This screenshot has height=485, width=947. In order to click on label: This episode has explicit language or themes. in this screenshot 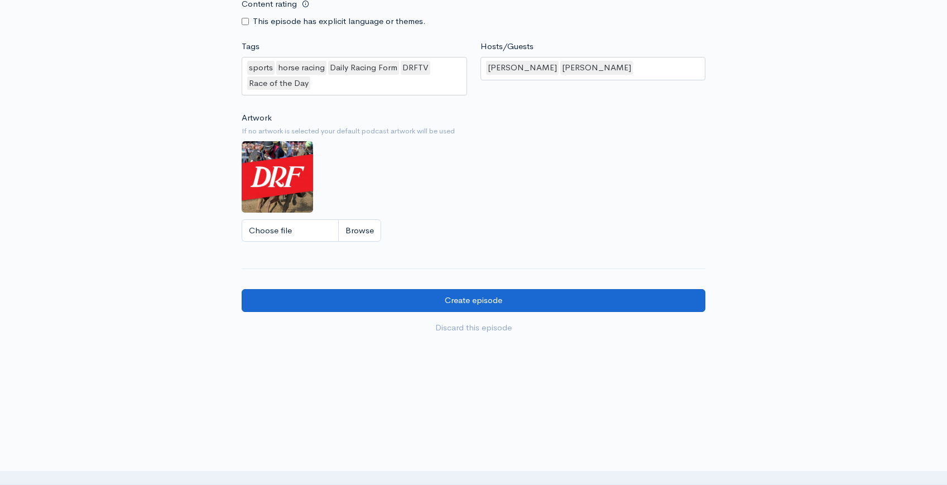, I will do `click(339, 21)`.